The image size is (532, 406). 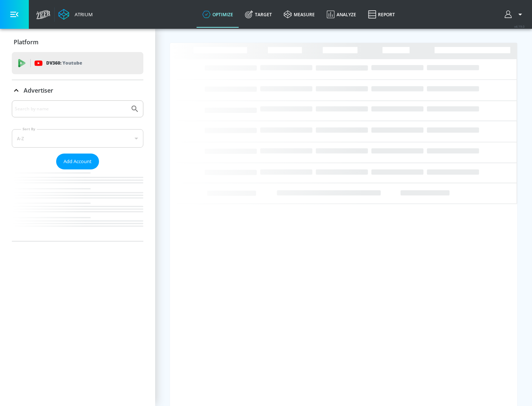 I want to click on p: DV360:, so click(x=64, y=63).